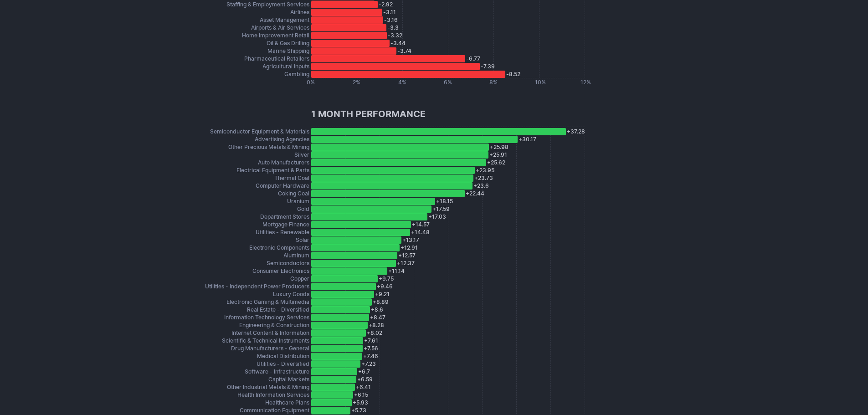 The width and height of the screenshot is (868, 415). Describe the element at coordinates (439, 217) in the screenshot. I see `span: 17.03` at that location.